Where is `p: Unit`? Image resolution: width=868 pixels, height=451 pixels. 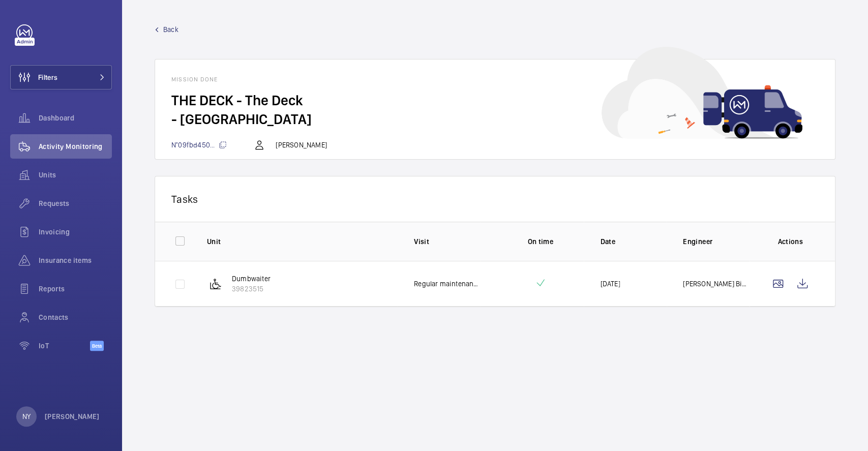 p: Unit is located at coordinates (302, 242).